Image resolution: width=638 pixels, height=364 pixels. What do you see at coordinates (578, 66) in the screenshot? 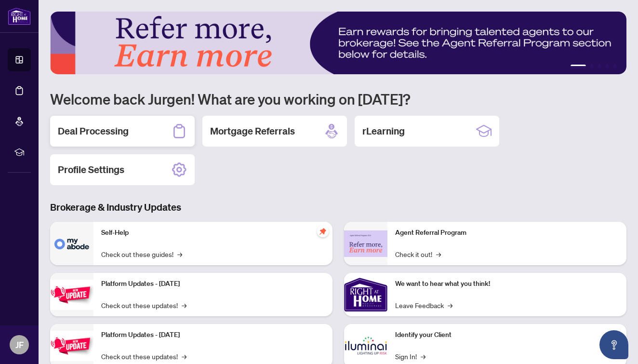
I see `button: 1` at bounding box center [578, 66].